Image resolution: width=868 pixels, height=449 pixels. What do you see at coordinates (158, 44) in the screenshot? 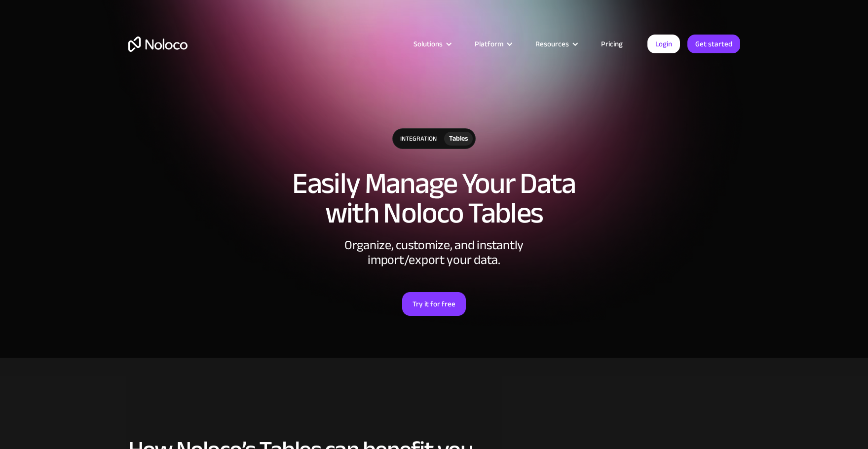
I see `a: home` at bounding box center [158, 44].